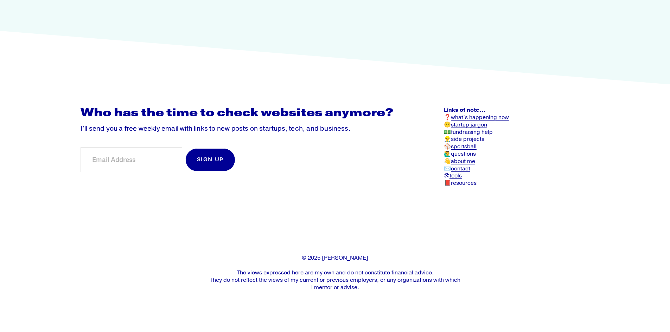  Describe the element at coordinates (464, 114) in the screenshot. I see `strong: Links of note… ❓` at that location.